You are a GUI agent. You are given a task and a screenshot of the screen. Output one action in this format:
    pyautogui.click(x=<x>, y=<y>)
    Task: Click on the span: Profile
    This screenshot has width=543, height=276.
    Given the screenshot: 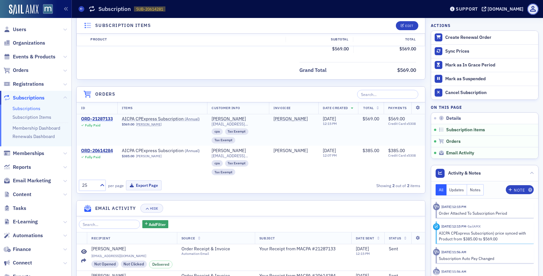 What is the action you would take?
    pyautogui.click(x=533, y=9)
    